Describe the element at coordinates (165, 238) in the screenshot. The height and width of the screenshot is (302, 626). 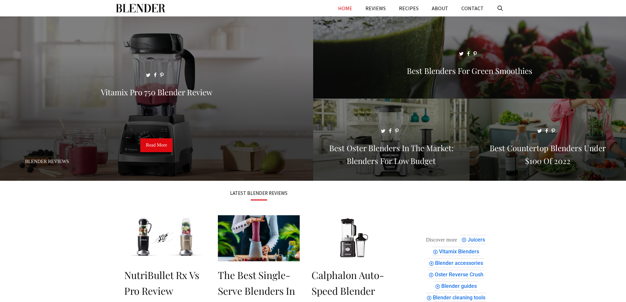
I see `img: NutriBullet Rx vs Pro Review` at that location.